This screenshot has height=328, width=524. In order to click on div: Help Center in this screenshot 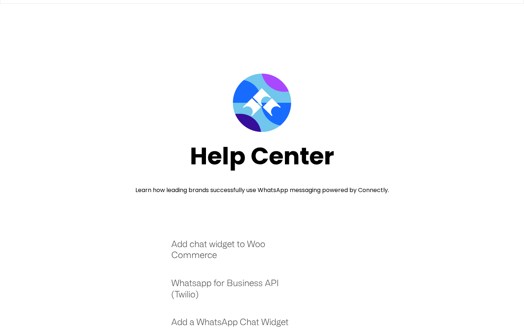, I will do `click(262, 156)`.